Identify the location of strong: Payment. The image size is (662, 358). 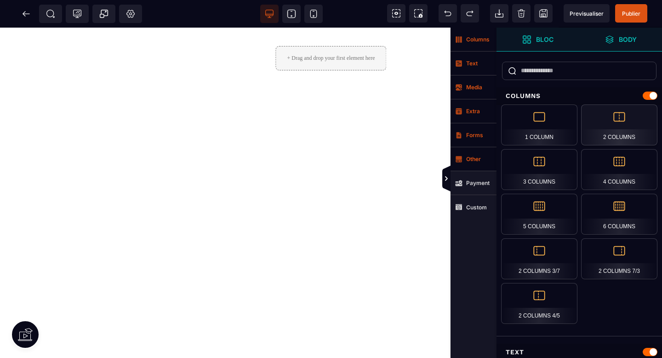
(477, 182).